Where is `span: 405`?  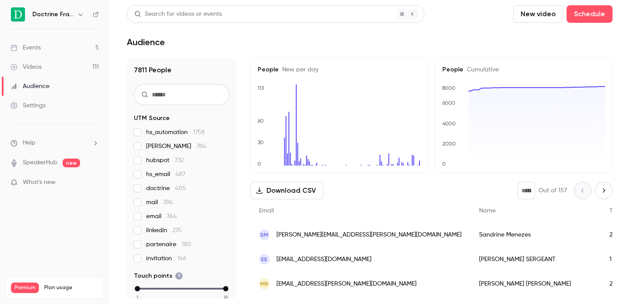 span: 405 is located at coordinates (180, 188).